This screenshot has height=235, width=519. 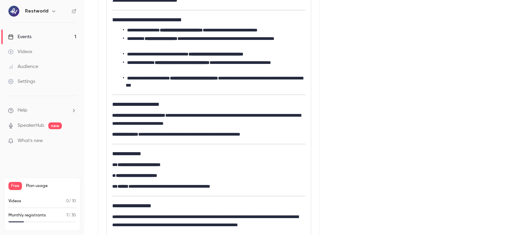 I want to click on span: new, so click(x=55, y=126).